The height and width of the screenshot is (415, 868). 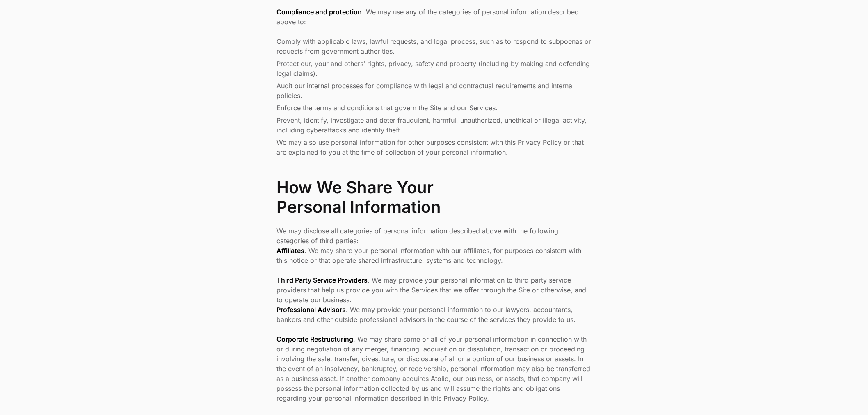 What do you see at coordinates (434, 256) in the screenshot?
I see `p: . We may share your personal information with our affiliates, for purposes consistent with this n...` at bounding box center [434, 256].